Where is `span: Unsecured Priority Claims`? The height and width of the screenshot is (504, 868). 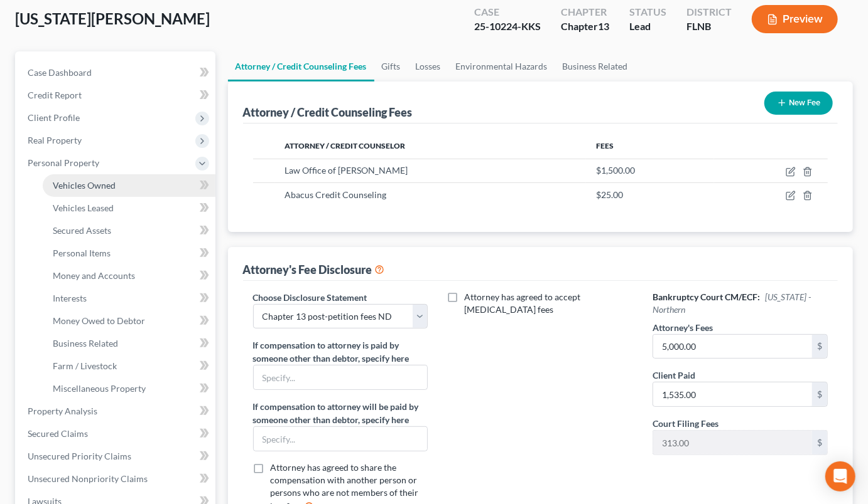
span: Unsecured Priority Claims is located at coordinates (80, 457).